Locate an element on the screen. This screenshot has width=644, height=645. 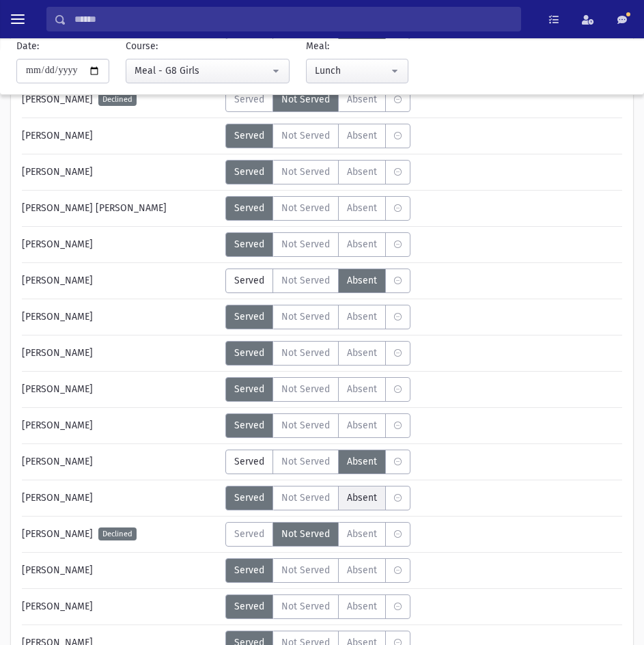
label: Date: is located at coordinates (27, 46).